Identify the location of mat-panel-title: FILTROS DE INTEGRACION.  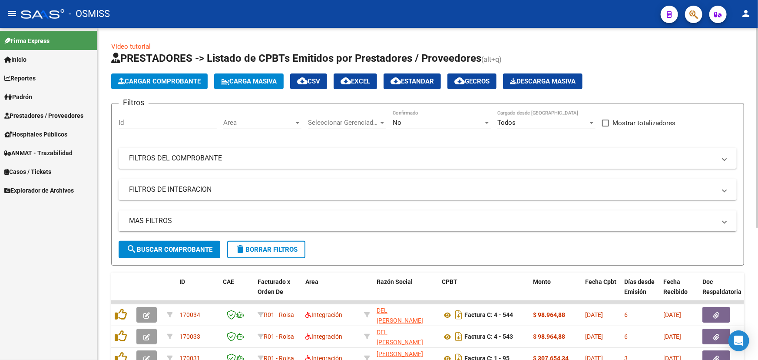
(422, 189).